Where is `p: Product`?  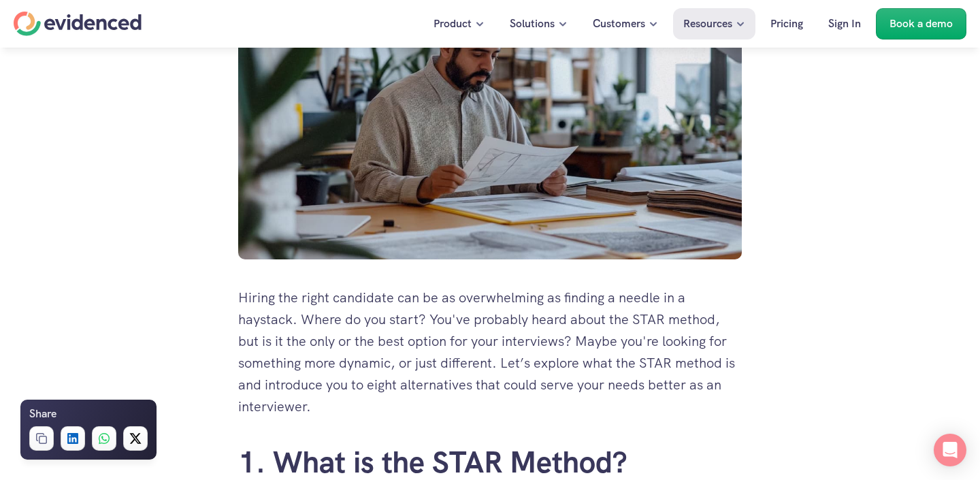 p: Product is located at coordinates (452, 24).